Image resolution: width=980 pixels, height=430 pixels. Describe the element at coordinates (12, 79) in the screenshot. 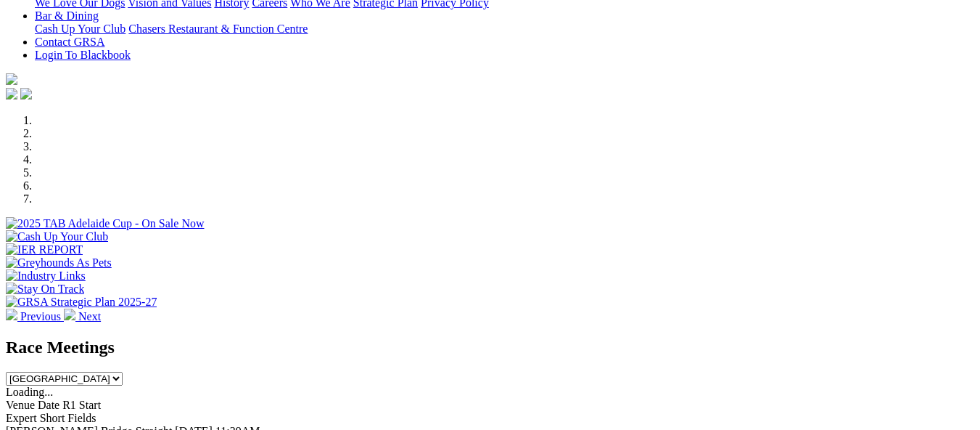

I see `img: logo-grsa-white.png` at that location.